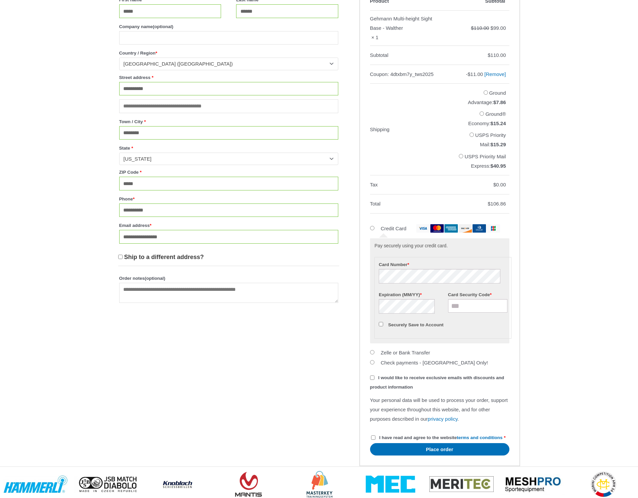 This screenshot has height=498, width=638. I want to click on label: Email address, so click(229, 225).